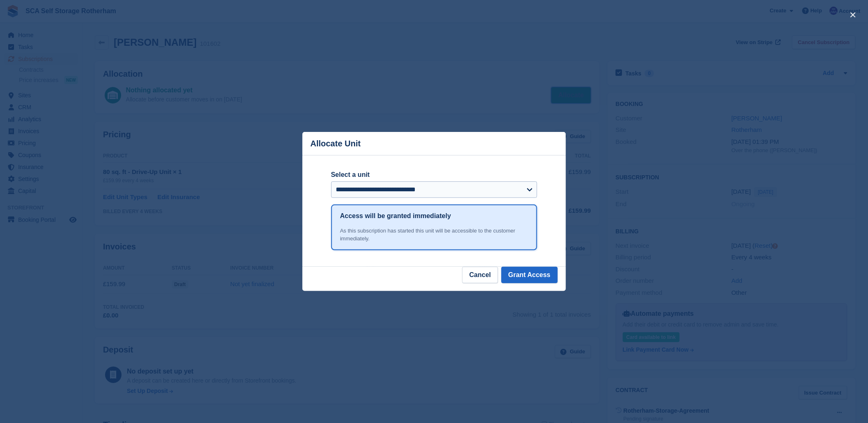  What do you see at coordinates (529, 275) in the screenshot?
I see `button: Grant Access` at bounding box center [529, 275].